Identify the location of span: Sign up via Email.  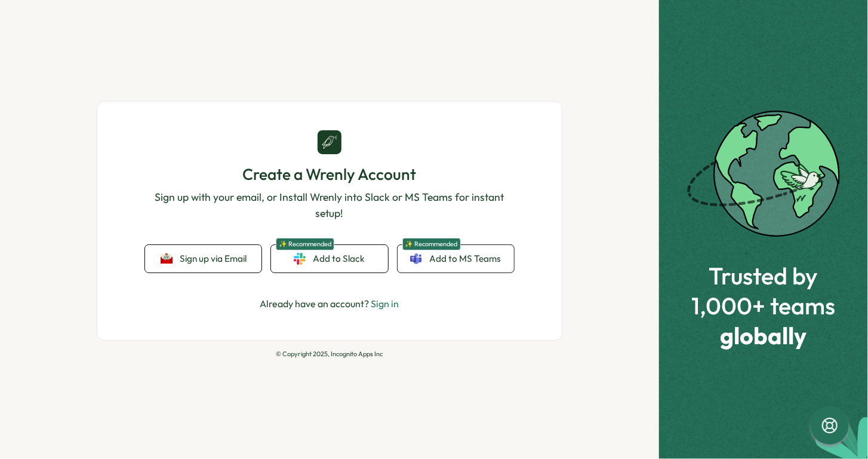
(213, 258).